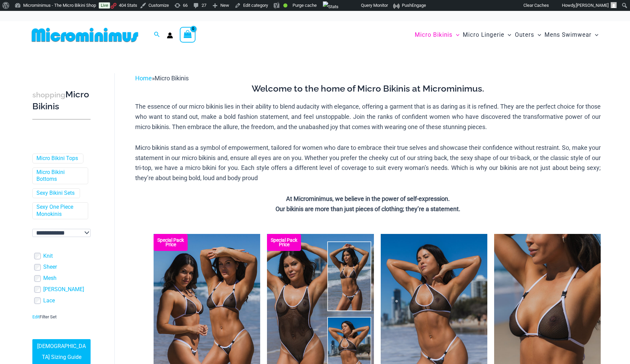 This screenshot has height=364, width=630. I want to click on a: Micro Bikini Bottoms, so click(59, 176).